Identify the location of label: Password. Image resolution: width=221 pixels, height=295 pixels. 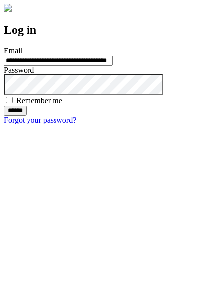
(19, 70).